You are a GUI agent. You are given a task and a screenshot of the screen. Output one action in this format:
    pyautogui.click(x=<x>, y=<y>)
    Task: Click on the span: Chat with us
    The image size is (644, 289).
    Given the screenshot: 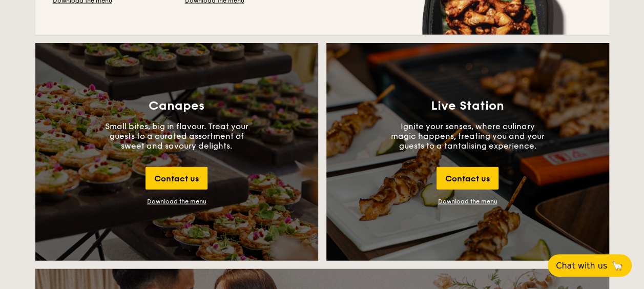 What is the action you would take?
    pyautogui.click(x=582, y=266)
    